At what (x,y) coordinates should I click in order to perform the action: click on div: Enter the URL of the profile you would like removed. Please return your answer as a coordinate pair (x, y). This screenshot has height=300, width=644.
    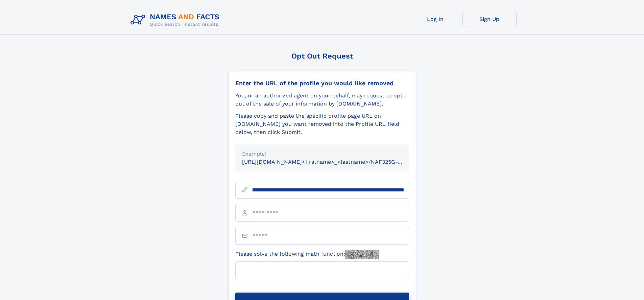
    Looking at the image, I should click on (322, 83).